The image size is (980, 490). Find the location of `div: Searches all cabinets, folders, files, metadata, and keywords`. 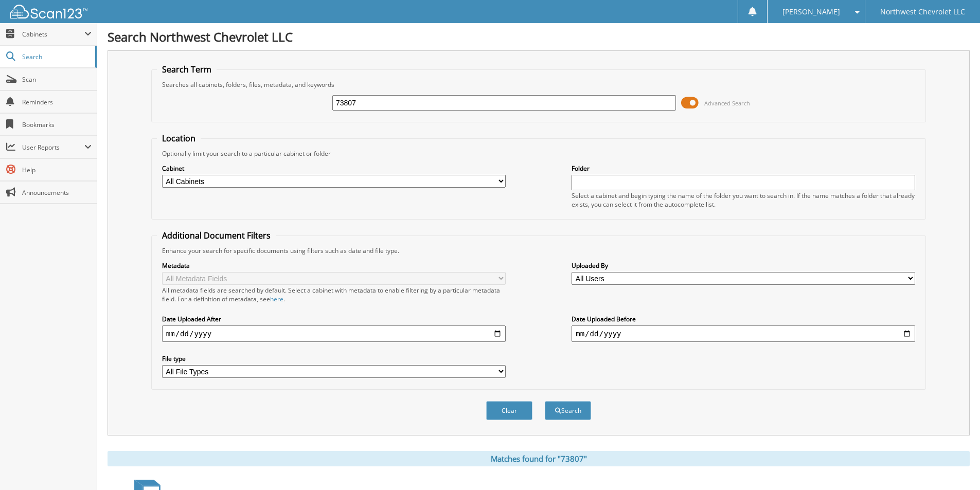

div: Searches all cabinets, folders, files, metadata, and keywords is located at coordinates (539, 84).